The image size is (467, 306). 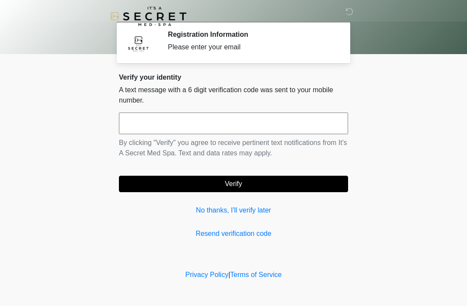 I want to click on button: Verify, so click(x=234, y=184).